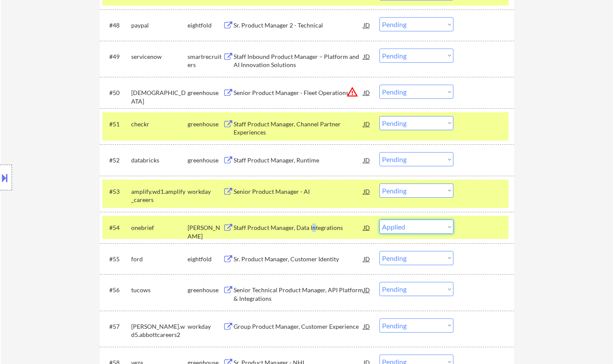 The width and height of the screenshot is (613, 364). I want to click on div: servicenow, so click(159, 57).